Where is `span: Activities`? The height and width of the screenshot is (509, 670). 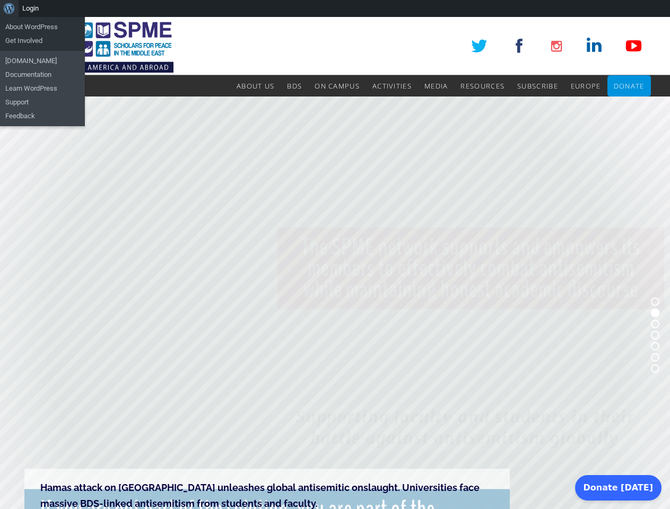 span: Activities is located at coordinates (392, 86).